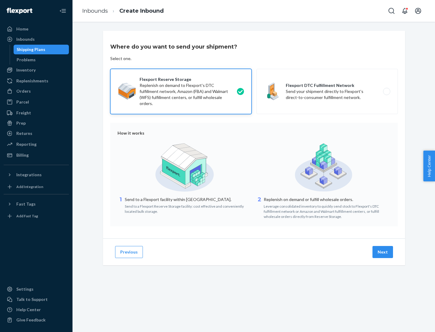 The height and width of the screenshot is (332, 435). I want to click on div: Leverage consolidated inventory to quickly send stock to Flexport's DTC fulfillment network or Am..., so click(327, 211).